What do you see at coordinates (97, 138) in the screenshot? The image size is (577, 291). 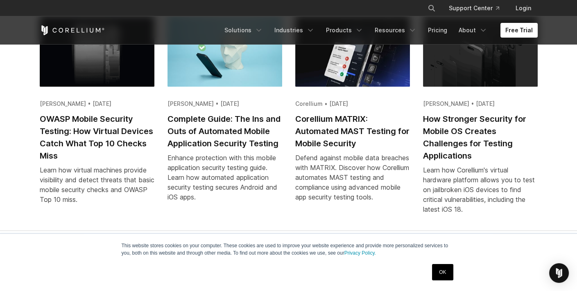 I see `h2: OWASP Mobile Security Testing: How Virtual Devices Catch What Top 10 Checks Miss` at bounding box center [97, 138].